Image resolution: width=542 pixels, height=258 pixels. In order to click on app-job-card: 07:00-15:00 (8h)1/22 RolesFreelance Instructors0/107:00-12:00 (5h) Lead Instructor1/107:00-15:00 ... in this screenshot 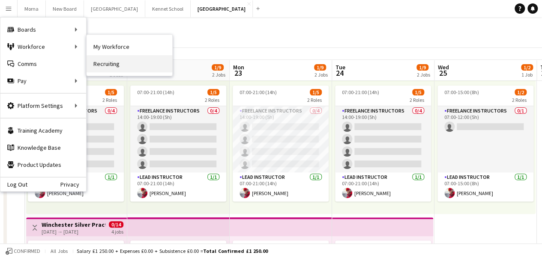, I will do `click(485, 143)`.